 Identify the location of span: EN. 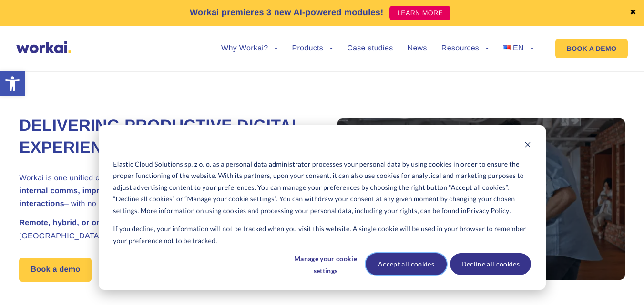
(518, 48).